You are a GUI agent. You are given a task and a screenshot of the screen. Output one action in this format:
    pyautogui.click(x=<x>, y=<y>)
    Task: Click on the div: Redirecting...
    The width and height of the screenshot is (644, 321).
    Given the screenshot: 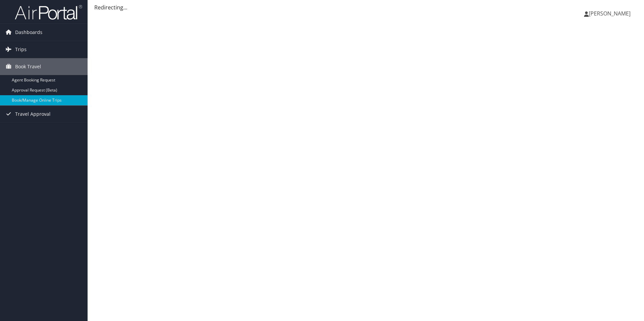 What is the action you would take?
    pyautogui.click(x=366, y=7)
    